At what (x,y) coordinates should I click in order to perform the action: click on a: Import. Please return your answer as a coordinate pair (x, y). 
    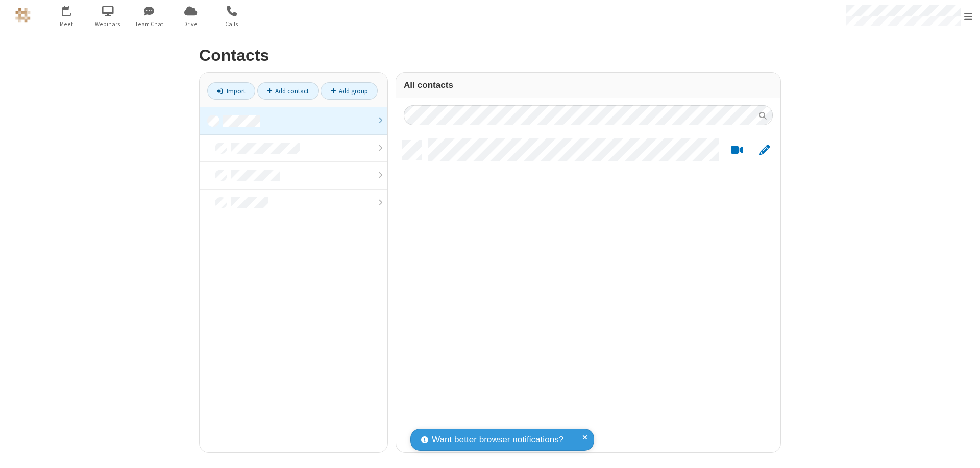
    Looking at the image, I should click on (231, 91).